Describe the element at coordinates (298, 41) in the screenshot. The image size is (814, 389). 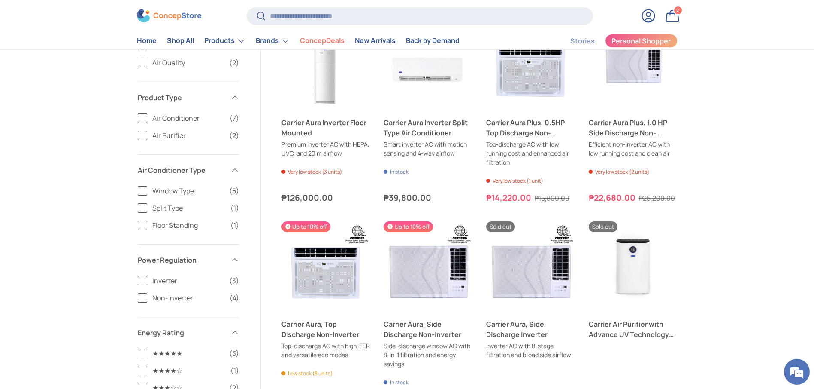
I see `nav: Primary` at that location.